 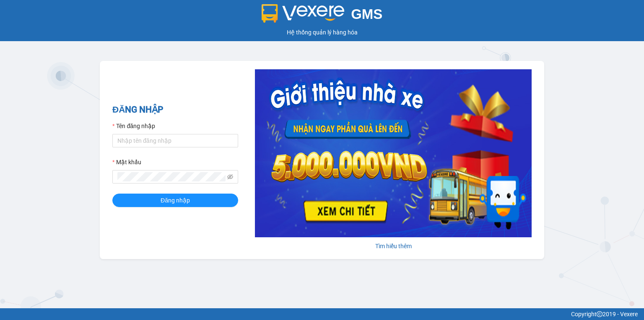 I want to click on img: banner-0, so click(x=393, y=153).